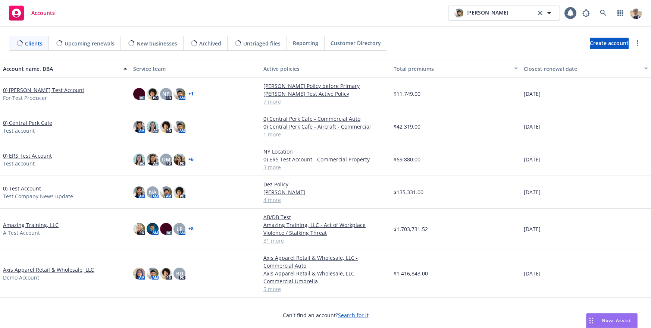  I want to click on div: Service team, so click(195, 69).